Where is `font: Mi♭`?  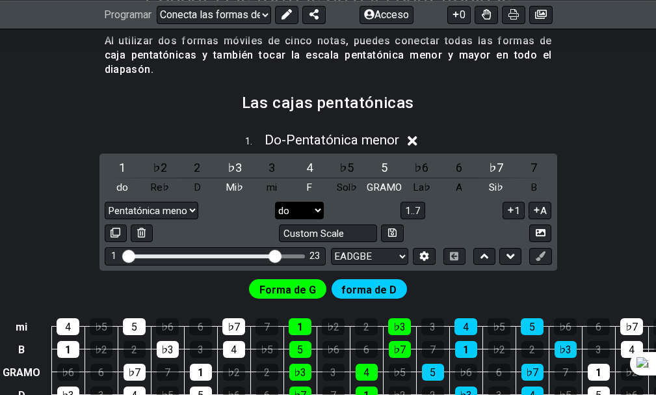 font: Mi♭ is located at coordinates (234, 187).